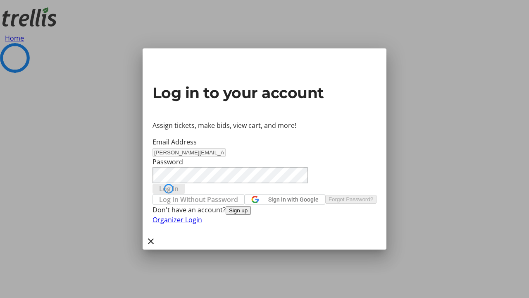 This screenshot has width=529, height=298. What do you see at coordinates (238, 210) in the screenshot?
I see `button: Sign up` at bounding box center [238, 210].